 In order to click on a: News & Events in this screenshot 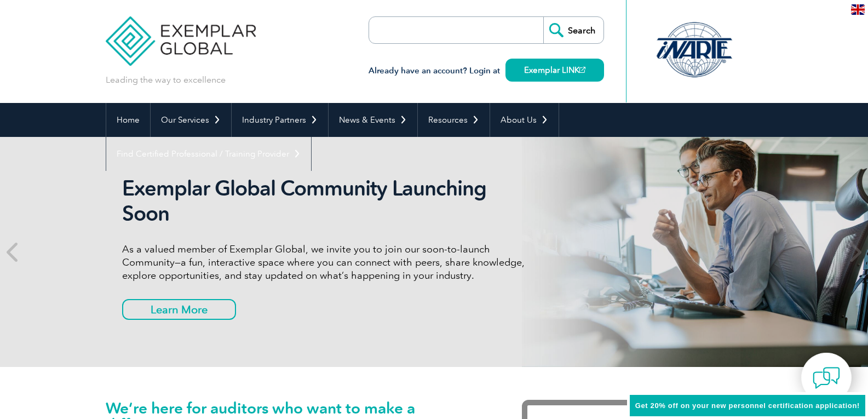, I will do `click(373, 120)`.